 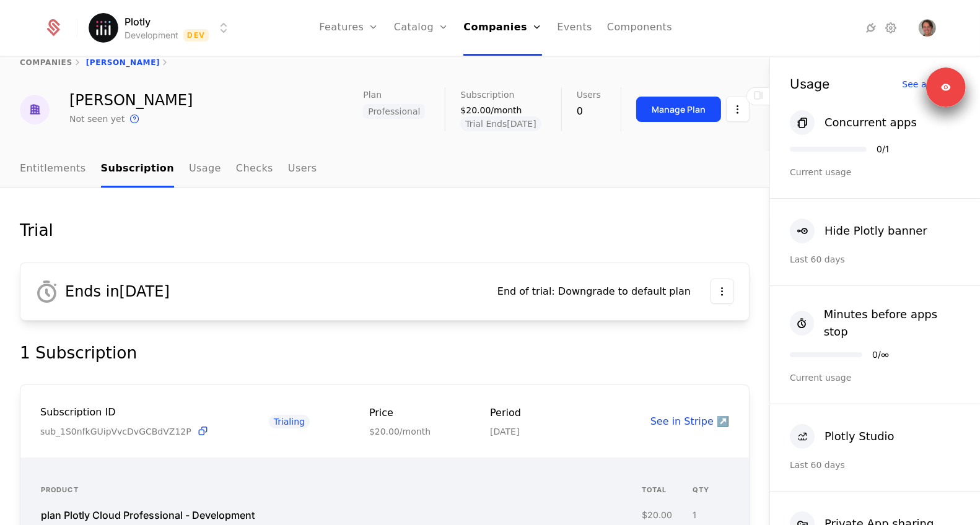 What do you see at coordinates (137, 22) in the screenshot?
I see `span: Plotly` at bounding box center [137, 22].